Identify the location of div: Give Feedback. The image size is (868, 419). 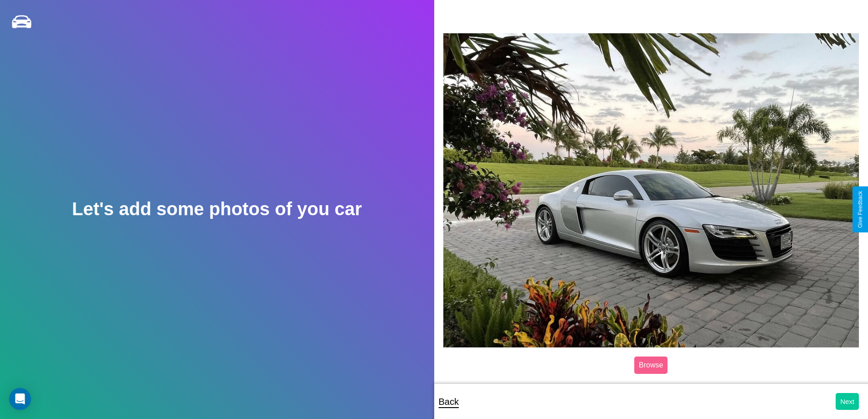
(861, 209).